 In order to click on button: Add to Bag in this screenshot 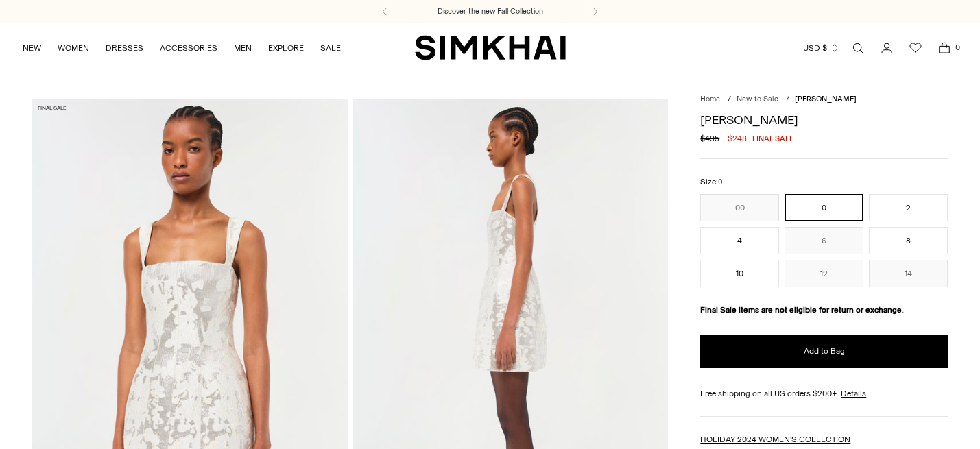, I will do `click(824, 352)`.